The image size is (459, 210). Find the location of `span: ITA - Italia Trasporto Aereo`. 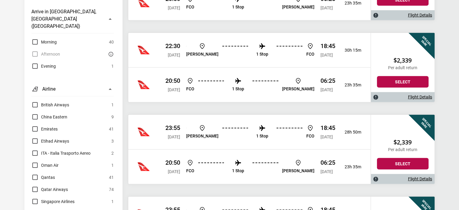

span: ITA - Italia Trasporto Aereo is located at coordinates (66, 153).